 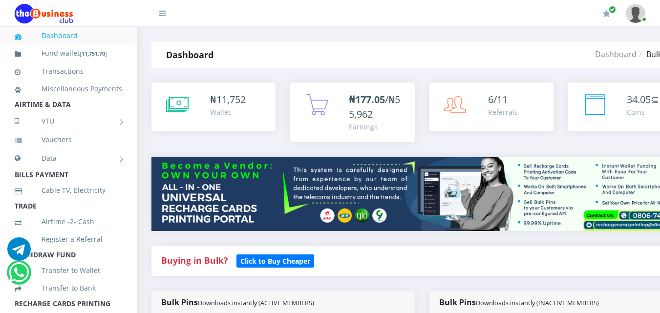 I want to click on span: /₦55,962, so click(x=374, y=107).